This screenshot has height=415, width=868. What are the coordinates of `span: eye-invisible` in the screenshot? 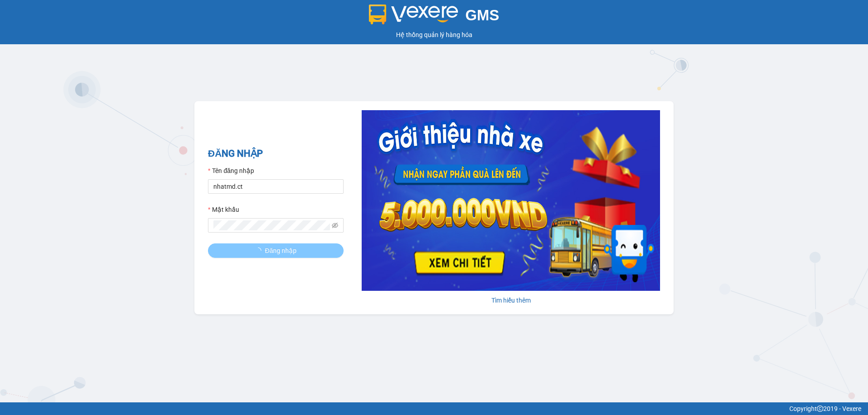 It's located at (335, 225).